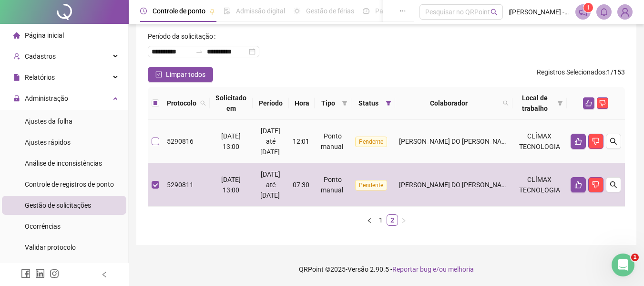 Image resolution: width=644 pixels, height=286 pixels. Describe the element at coordinates (212, 11) in the screenshot. I see `span: pushpin` at that location.